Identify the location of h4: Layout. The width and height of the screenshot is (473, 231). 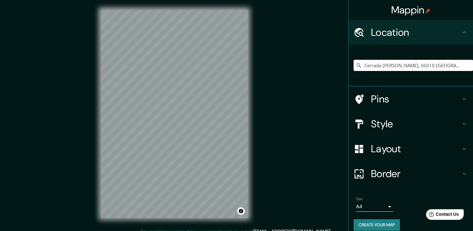
(416, 149).